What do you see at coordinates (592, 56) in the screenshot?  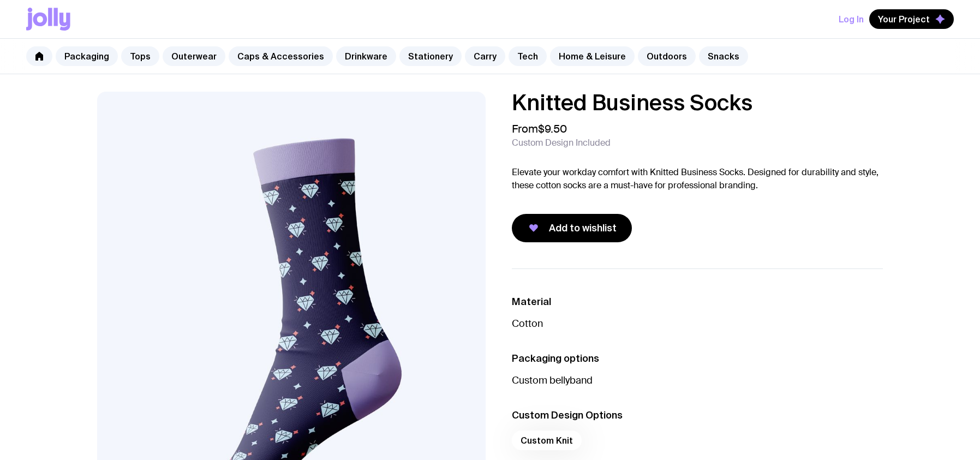 I see `a: Home & Leisure` at bounding box center [592, 56].